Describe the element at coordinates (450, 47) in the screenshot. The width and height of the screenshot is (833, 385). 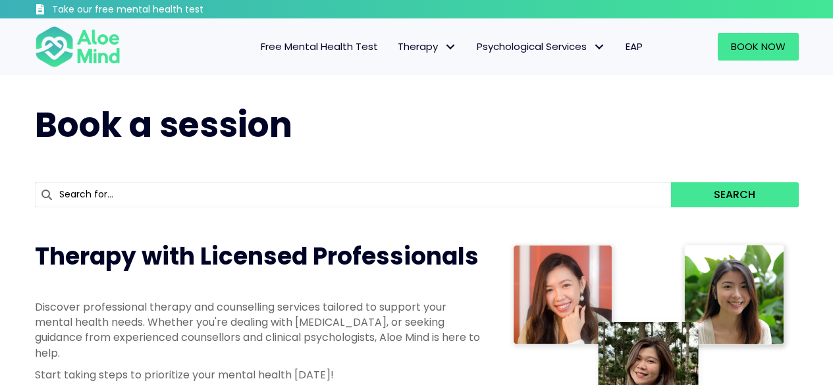
I see `span: Therapy: submenu` at that location.